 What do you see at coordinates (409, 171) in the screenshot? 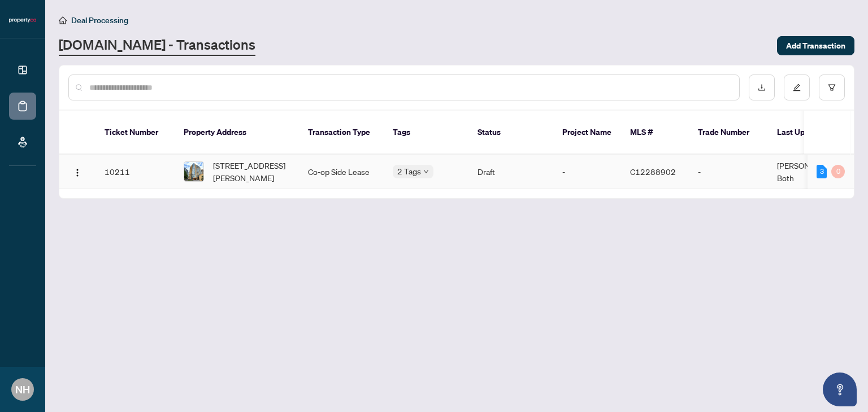
I see `span: 2 Tags` at bounding box center [409, 171].